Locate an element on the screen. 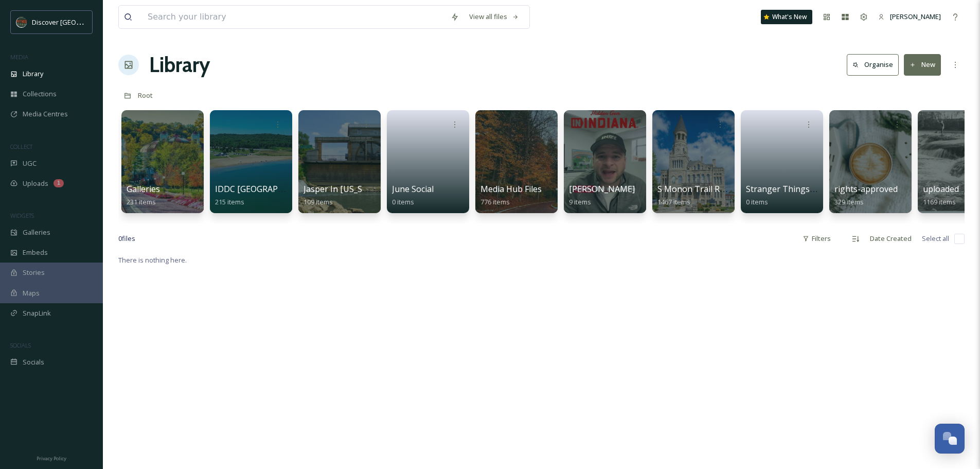  span: Embeds is located at coordinates (35, 252).